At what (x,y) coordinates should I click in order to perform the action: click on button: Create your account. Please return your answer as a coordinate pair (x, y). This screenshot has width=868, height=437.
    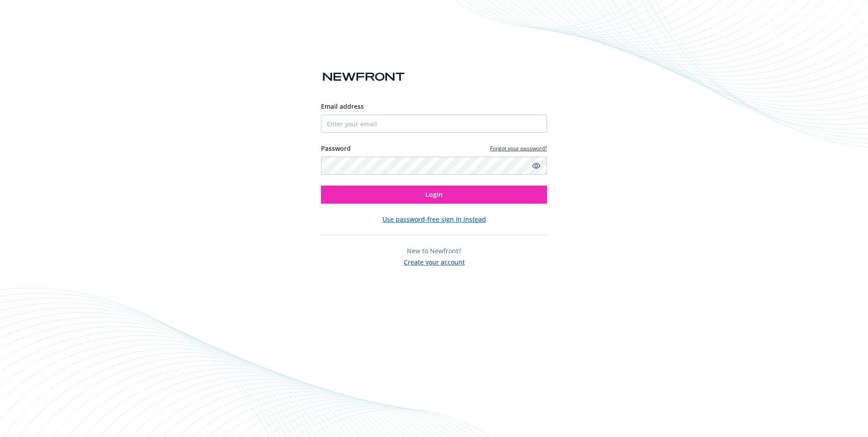
    Looking at the image, I should click on (434, 261).